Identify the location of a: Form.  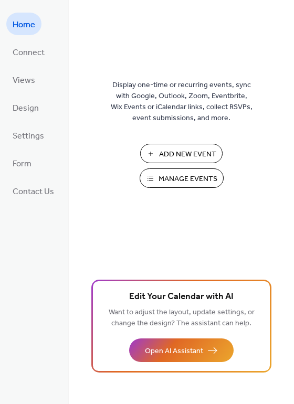
(22, 163).